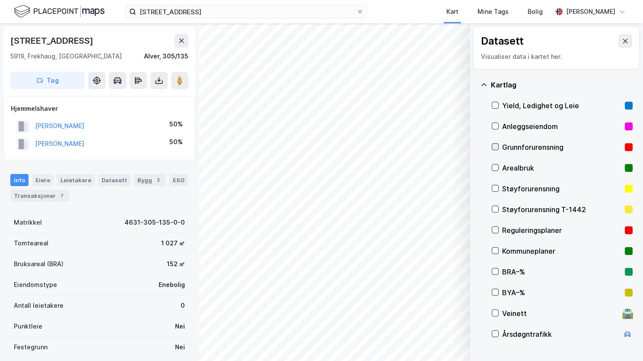 The height and width of the screenshot is (361, 643). Describe the element at coordinates (562, 272) in the screenshot. I see `div: BRA–%` at that location.